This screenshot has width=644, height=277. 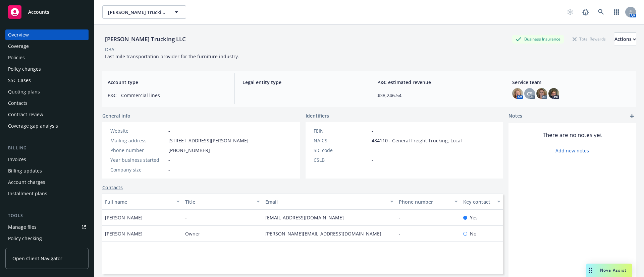 What do you see at coordinates (20, 80) in the screenshot?
I see `div: SSC Cases` at bounding box center [20, 80].